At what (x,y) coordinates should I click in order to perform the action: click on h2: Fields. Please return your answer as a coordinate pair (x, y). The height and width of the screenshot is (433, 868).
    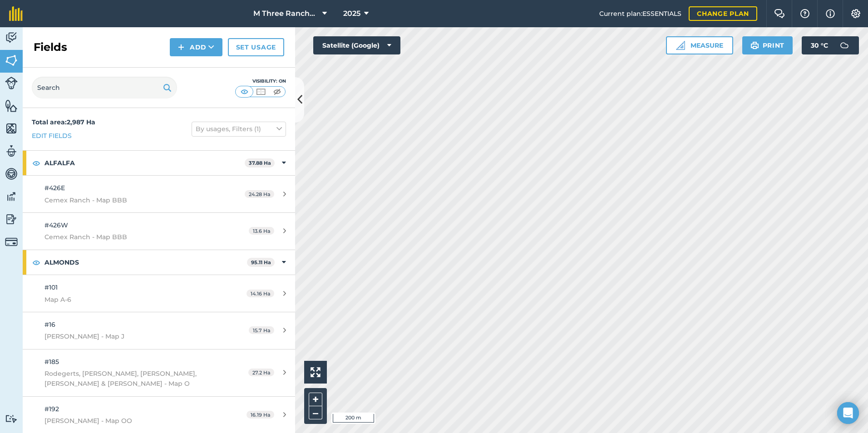
    Looking at the image, I should click on (50, 47).